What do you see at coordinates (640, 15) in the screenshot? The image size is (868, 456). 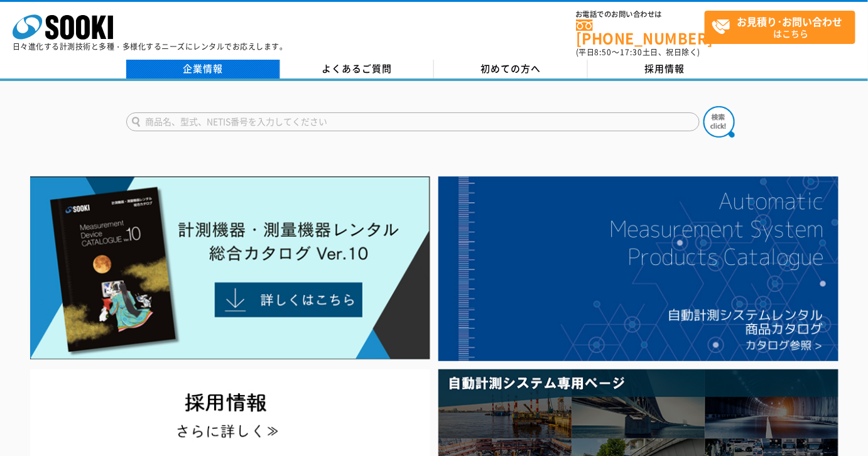 I see `span: お電話でのお問い合わせは` at bounding box center [640, 15].